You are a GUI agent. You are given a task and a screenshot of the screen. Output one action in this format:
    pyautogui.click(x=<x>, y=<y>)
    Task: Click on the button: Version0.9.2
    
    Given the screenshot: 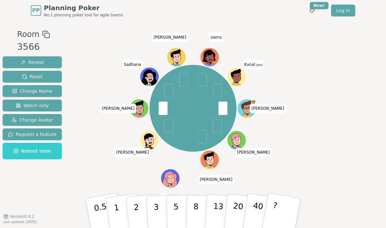 What is the action you would take?
    pyautogui.click(x=19, y=216)
    